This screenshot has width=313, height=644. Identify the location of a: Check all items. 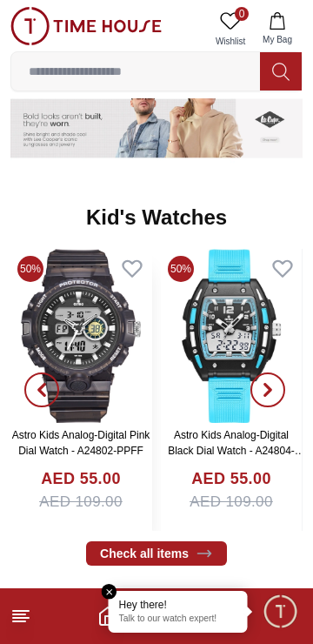
(156, 553).